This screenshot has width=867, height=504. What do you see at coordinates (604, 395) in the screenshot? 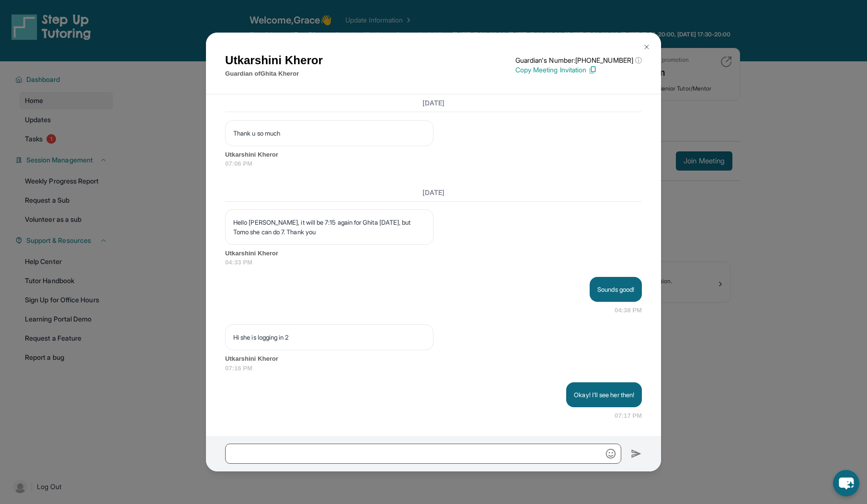
I see `p: Okay! I'll see her then!` at bounding box center [604, 395].